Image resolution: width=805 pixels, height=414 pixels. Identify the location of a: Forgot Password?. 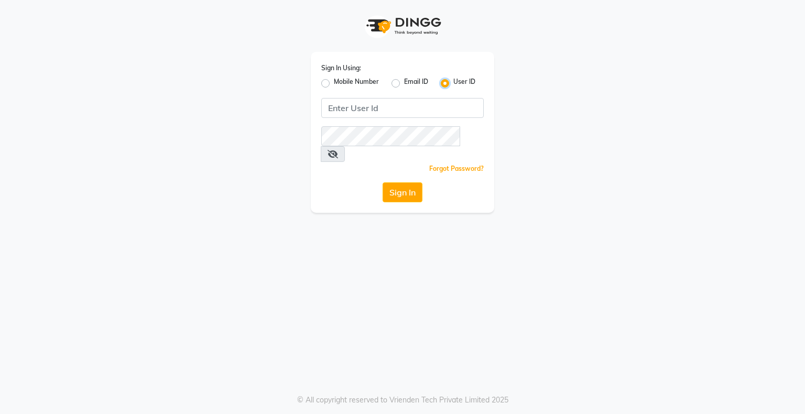
(456, 168).